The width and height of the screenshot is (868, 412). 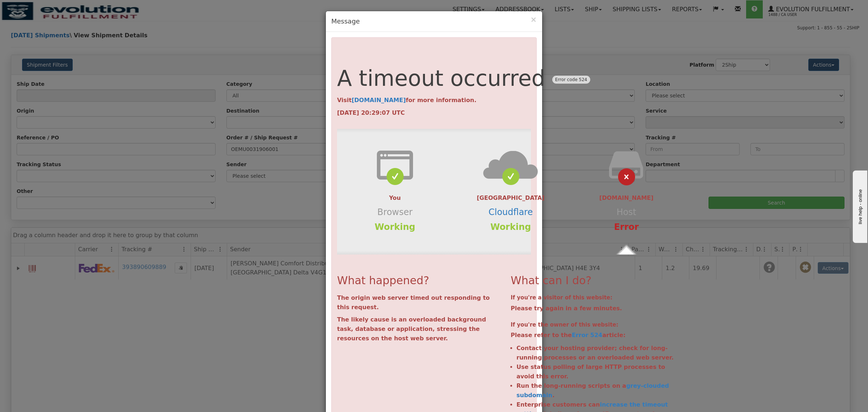 I want to click on p: Please try again in a few minutes., so click(x=598, y=308).